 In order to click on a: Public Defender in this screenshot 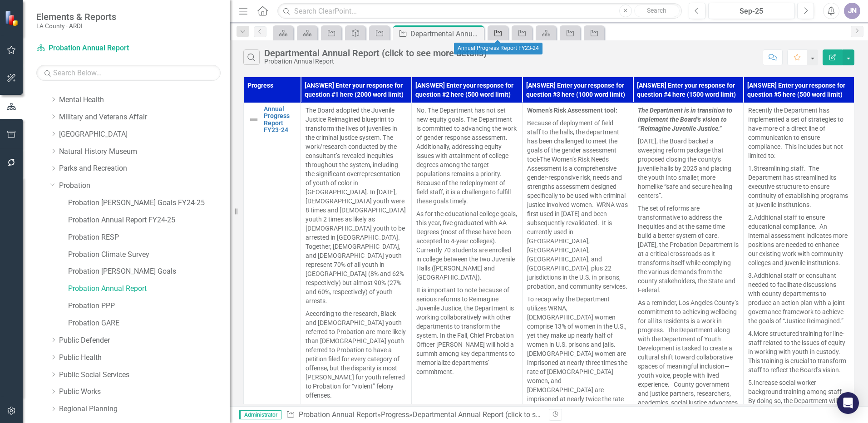, I will do `click(144, 340)`.